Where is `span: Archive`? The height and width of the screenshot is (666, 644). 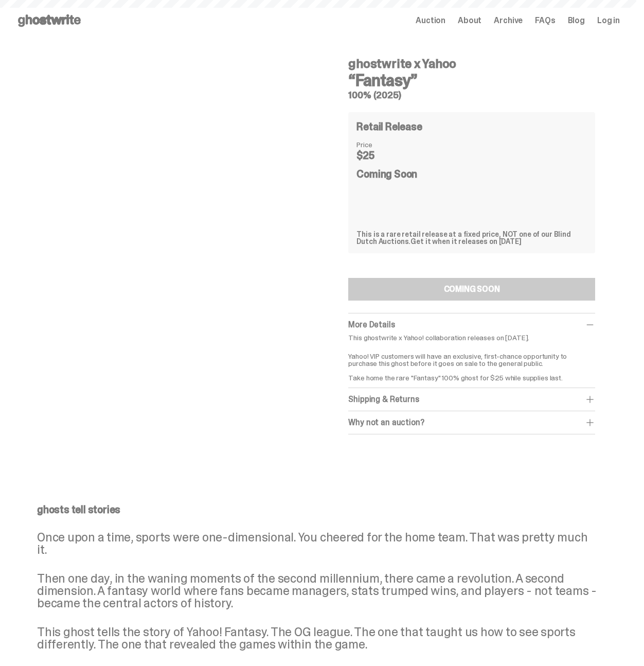
span: Archive is located at coordinates (508, 21).